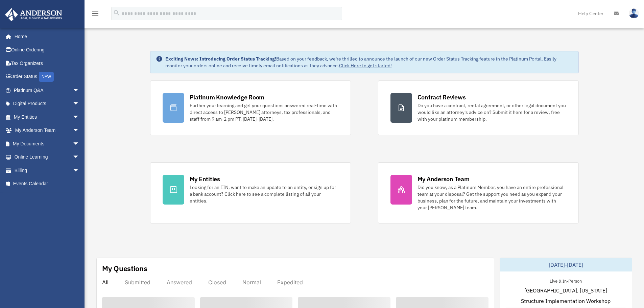 The height and width of the screenshot is (308, 644). Describe the element at coordinates (264, 194) in the screenshot. I see `div: Looking for an EIN, want to make an update to an entity, or sign up for a bank account? Click her...` at that location.